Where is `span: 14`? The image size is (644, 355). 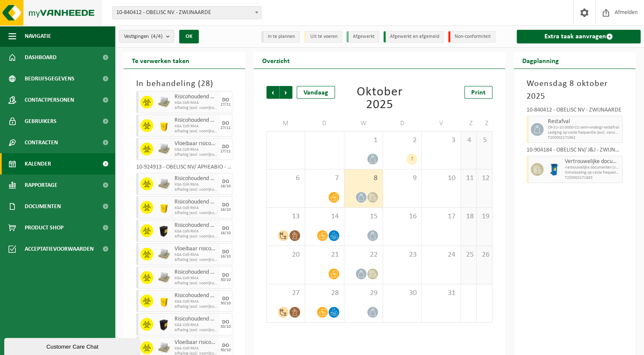
span: 14 is located at coordinates (324, 217).